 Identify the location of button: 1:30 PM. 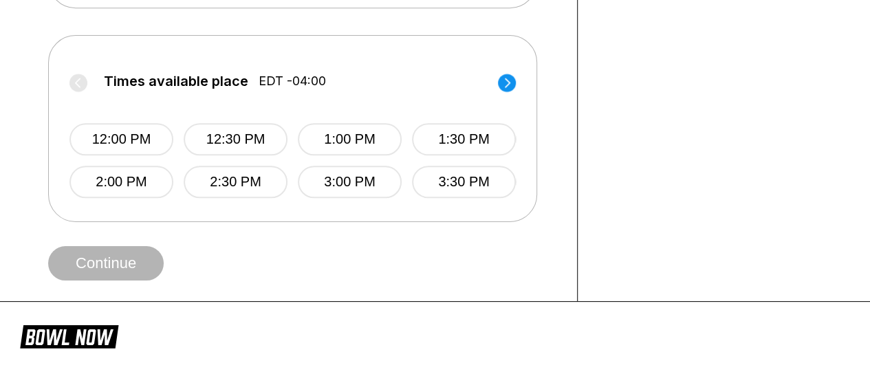
(464, 139).